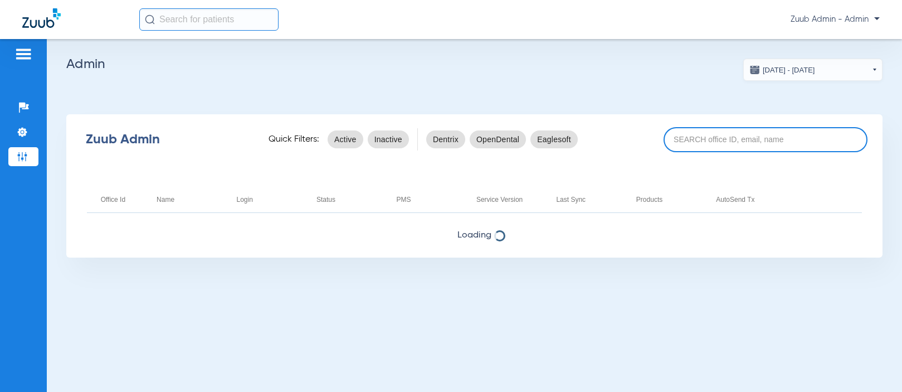 The height and width of the screenshot is (392, 902). I want to click on span: Inactive, so click(388, 139).